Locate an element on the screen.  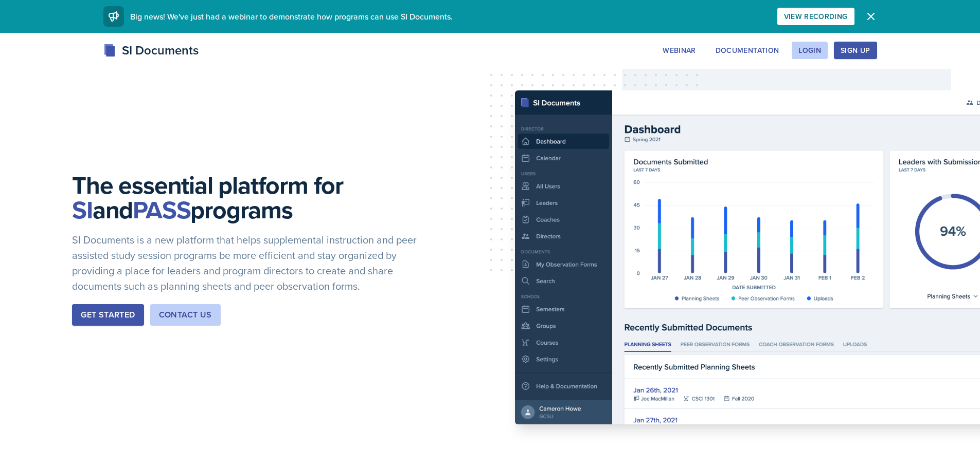
div: Sign Up is located at coordinates (855, 50).